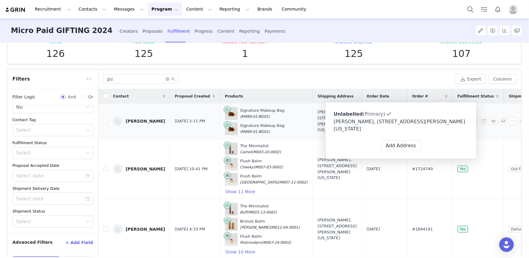 The image size is (529, 258). What do you see at coordinates (231, 224) in the screenshot?
I see `img: 2609766-hero_a5a980b7-bfac-4e7f-bd56-cc220f482558.jpg` at bounding box center [231, 224].